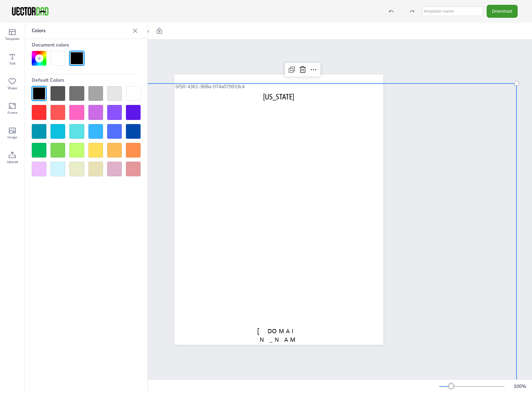 Image resolution: width=532 pixels, height=393 pixels. What do you see at coordinates (453, 11) in the screenshot?
I see `input: template name` at bounding box center [453, 11].